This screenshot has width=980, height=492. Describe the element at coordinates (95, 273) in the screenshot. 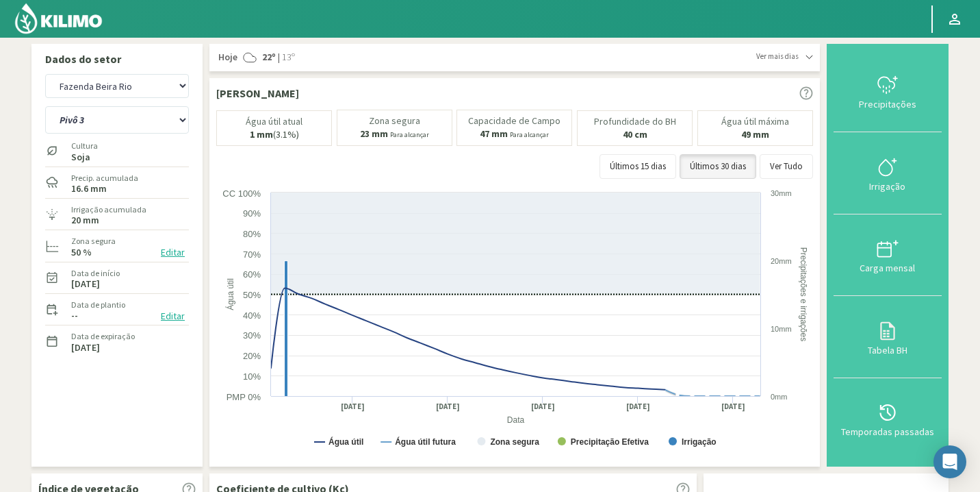

I see `label: Data de início` at that location.